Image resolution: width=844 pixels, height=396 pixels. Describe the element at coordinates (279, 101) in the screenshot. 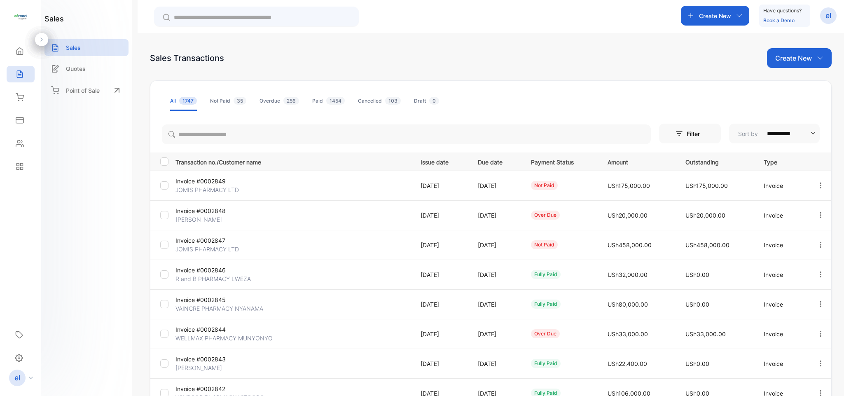

I see `div: Overdue` at that location.